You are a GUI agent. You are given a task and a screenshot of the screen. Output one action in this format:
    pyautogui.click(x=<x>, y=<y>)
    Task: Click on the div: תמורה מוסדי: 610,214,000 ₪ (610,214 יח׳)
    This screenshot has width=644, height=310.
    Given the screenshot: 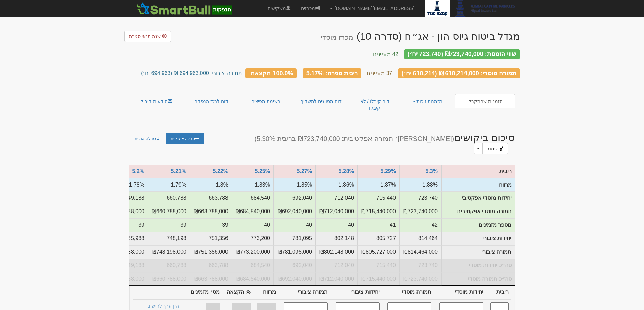 What is the action you would take?
    pyautogui.click(x=458, y=73)
    